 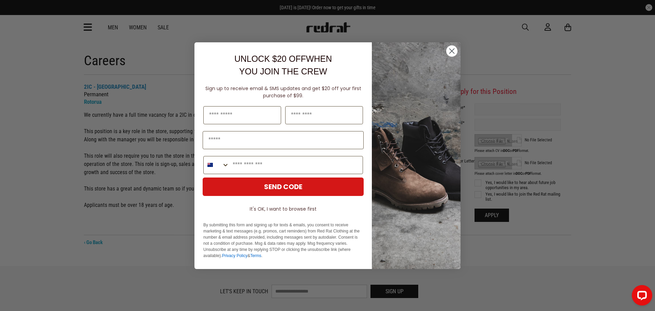 I want to click on input: Email, so click(x=283, y=140).